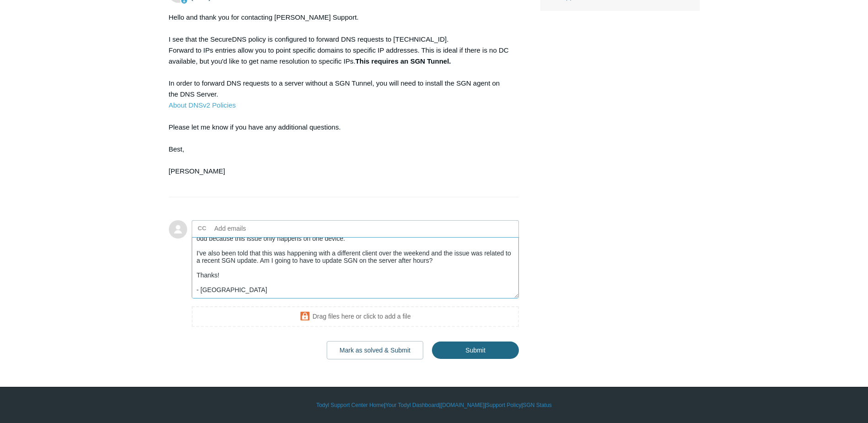  I want to click on textarea: Add your reply, so click(355, 268).